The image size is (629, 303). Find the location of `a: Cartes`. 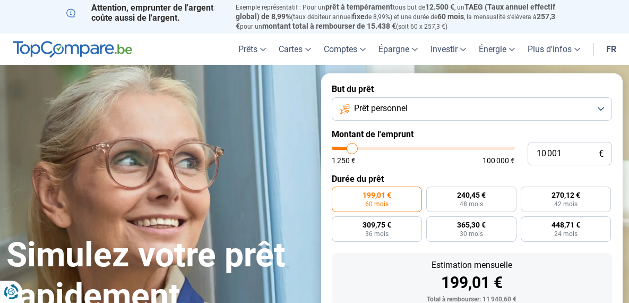

a: Cartes is located at coordinates (295, 49).